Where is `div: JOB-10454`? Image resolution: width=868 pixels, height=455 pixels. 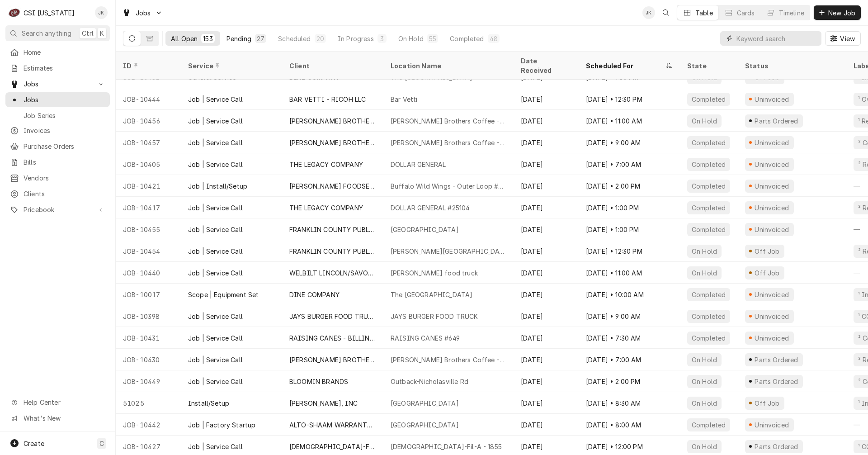
div: JOB-10454 is located at coordinates (148, 251).